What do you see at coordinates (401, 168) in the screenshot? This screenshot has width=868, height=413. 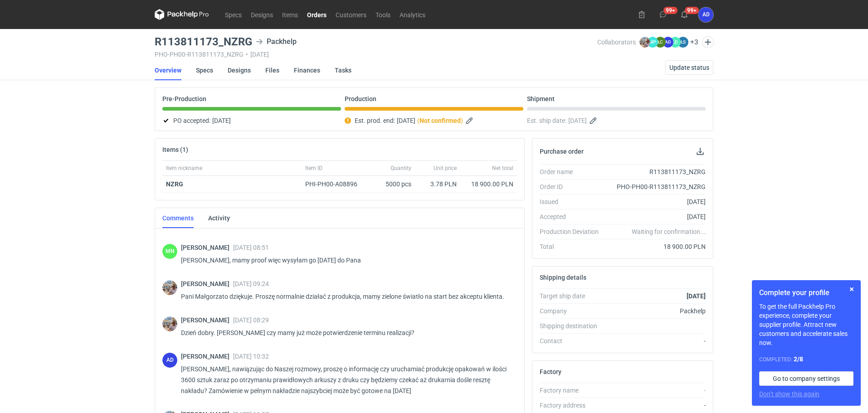 I see `span: Quantity` at bounding box center [401, 168].